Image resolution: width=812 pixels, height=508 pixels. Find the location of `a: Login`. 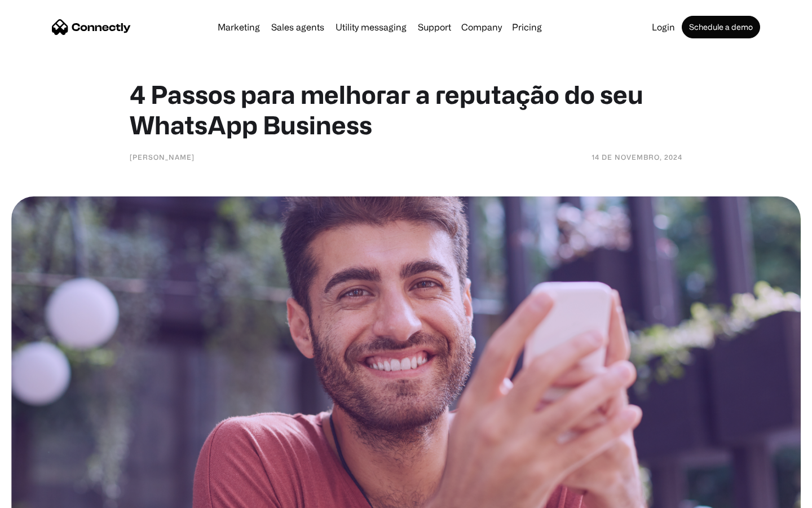

a: Login is located at coordinates (663, 27).